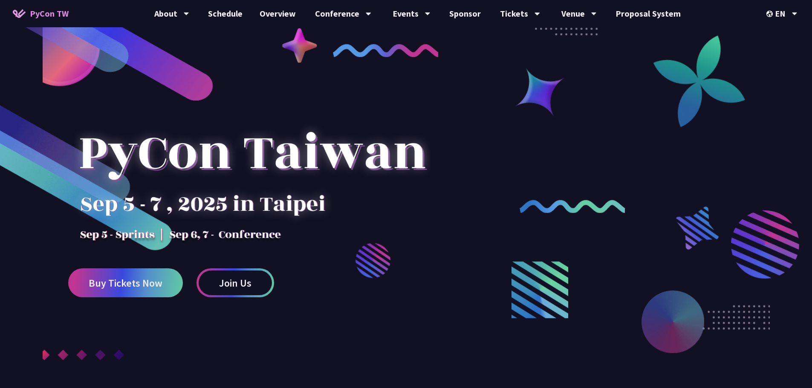  I want to click on span: Join Us, so click(235, 283).